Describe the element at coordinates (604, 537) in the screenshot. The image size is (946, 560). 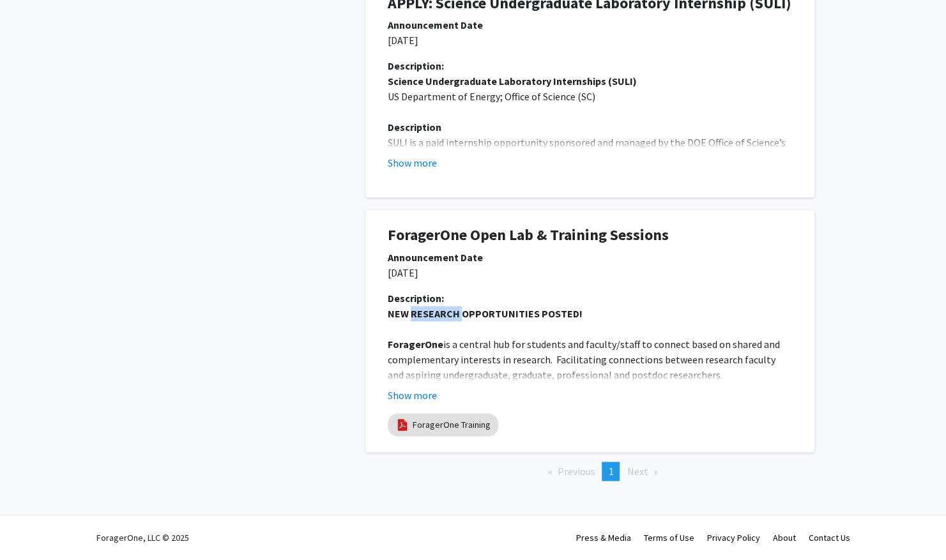
I see `a: Press & Media` at that location.